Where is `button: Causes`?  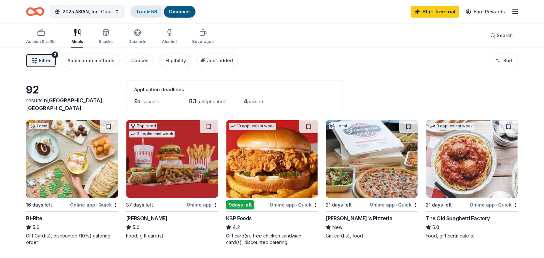
button: Causes is located at coordinates (139, 61).